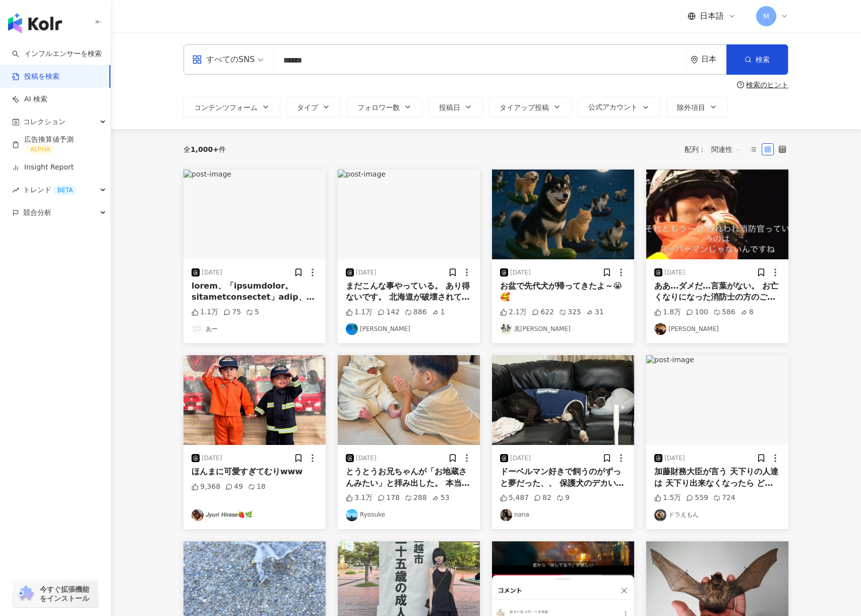  What do you see at coordinates (691, 107) in the screenshot?
I see `span: 除外項目` at bounding box center [691, 107].